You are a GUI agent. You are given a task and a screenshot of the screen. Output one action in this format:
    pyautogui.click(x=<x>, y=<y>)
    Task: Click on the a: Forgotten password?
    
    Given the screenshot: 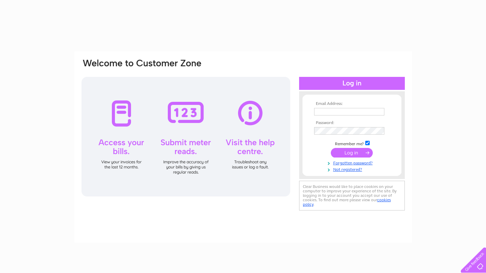 What is the action you would take?
    pyautogui.click(x=353, y=162)
    